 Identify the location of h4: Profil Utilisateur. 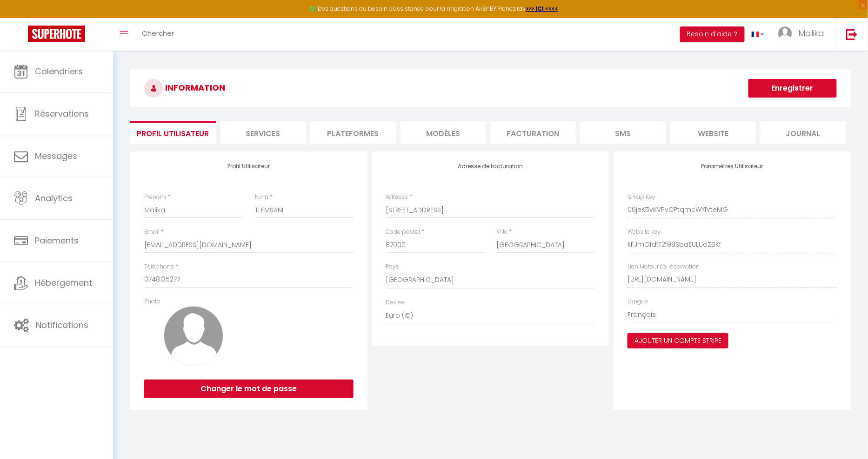
(249, 166).